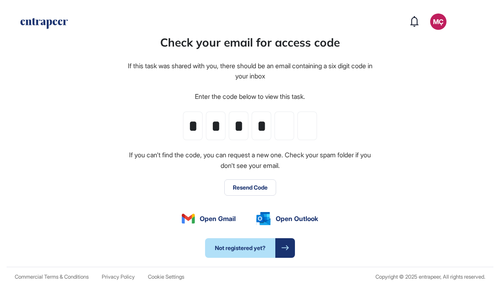 The image size is (500, 286). What do you see at coordinates (287, 218) in the screenshot?
I see `a: Open Outlook` at bounding box center [287, 218].